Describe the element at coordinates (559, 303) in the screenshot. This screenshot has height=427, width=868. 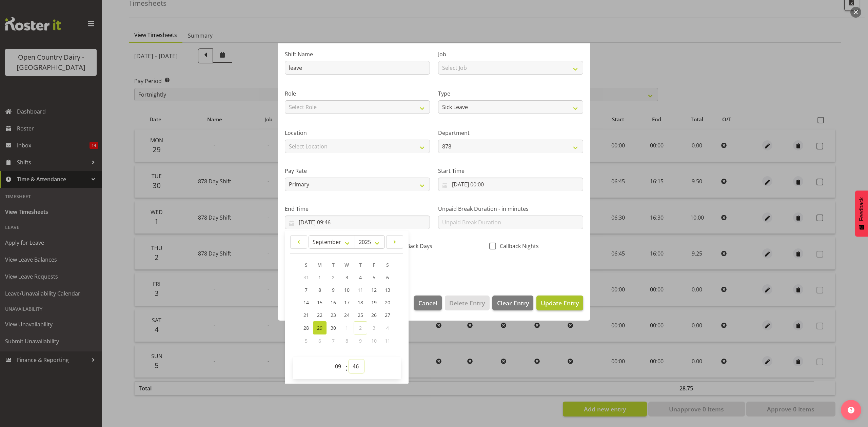
I see `span: Update Entry` at that location.